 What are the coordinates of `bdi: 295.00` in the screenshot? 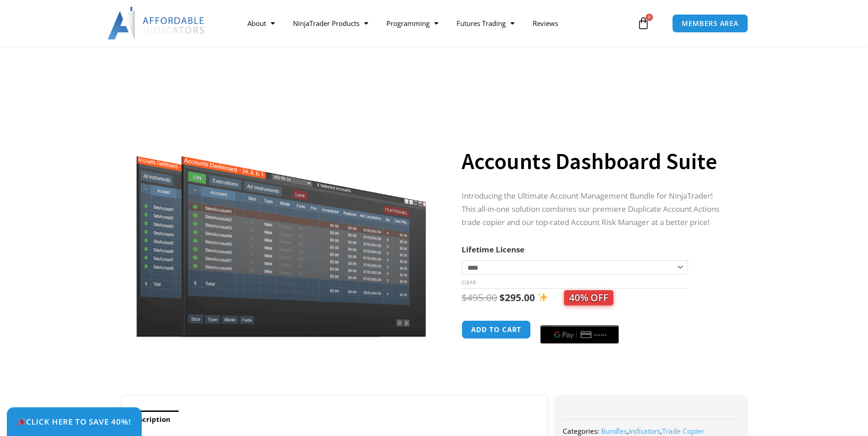 It's located at (517, 297).